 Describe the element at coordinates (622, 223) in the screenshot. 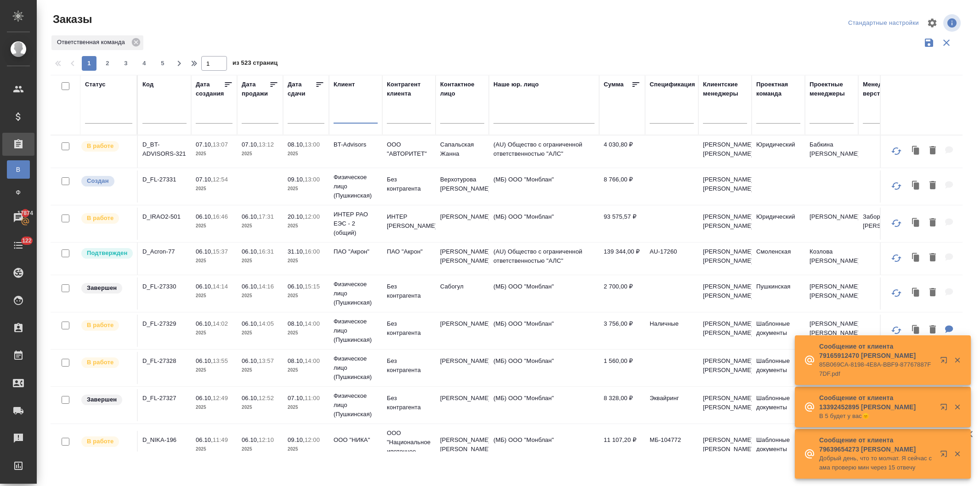

I see `td: 93 575,57 ₽` at that location.